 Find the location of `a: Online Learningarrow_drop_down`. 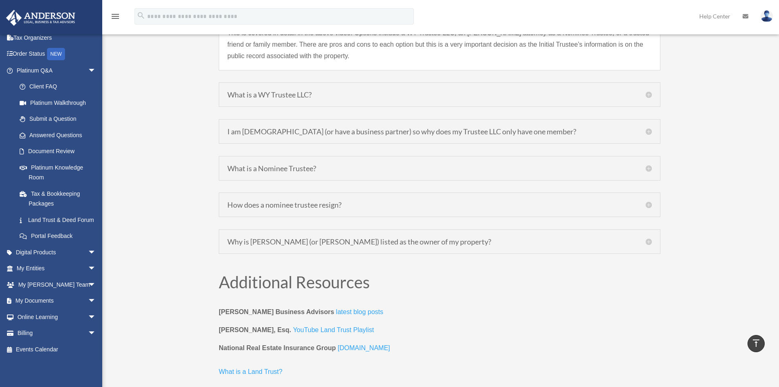

a: Online Learningarrow_drop_down is located at coordinates (57, 317).